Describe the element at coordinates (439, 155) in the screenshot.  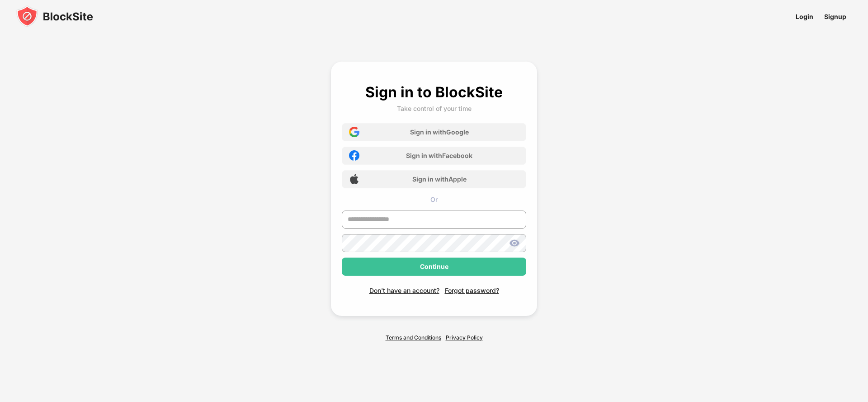
I see `div: Sign in with Facebook` at that location.